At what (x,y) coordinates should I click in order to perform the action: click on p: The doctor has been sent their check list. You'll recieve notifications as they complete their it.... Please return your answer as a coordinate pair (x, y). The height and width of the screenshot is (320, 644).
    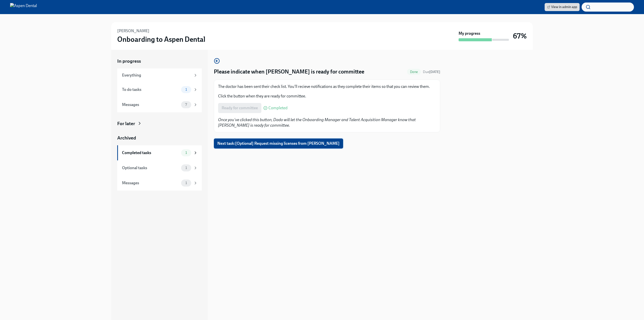
    Looking at the image, I should click on (327, 87).